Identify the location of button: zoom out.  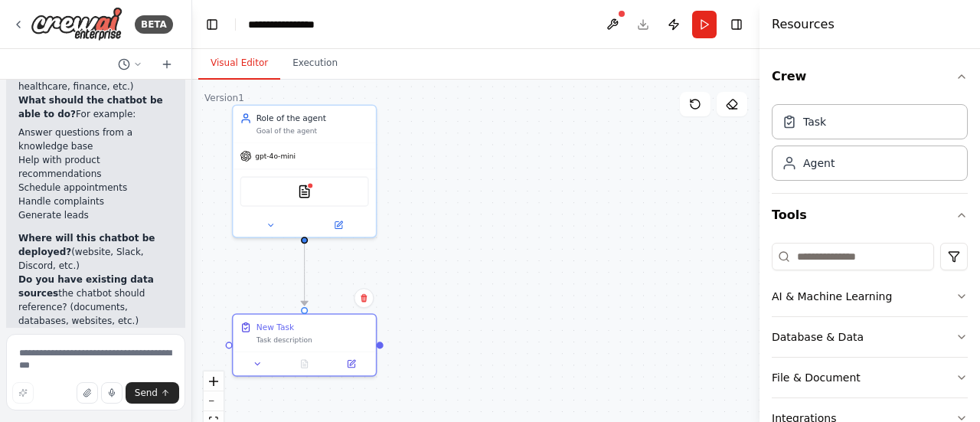
(213, 401).